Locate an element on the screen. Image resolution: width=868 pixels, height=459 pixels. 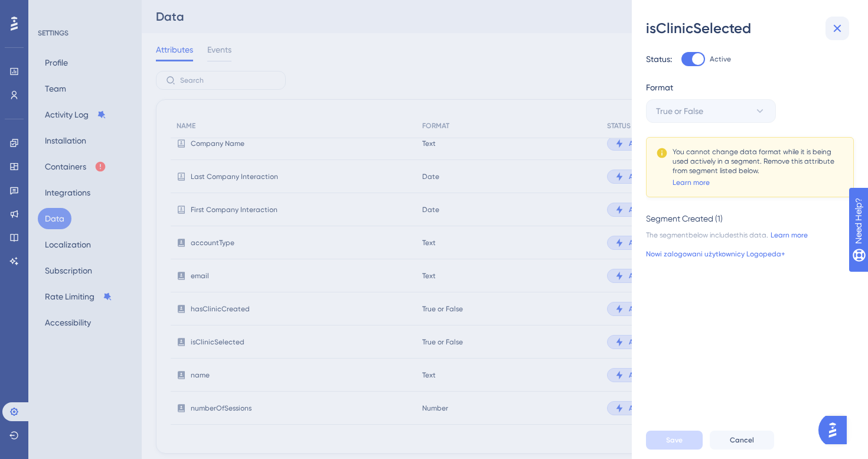
div: Format is located at coordinates (746, 87).